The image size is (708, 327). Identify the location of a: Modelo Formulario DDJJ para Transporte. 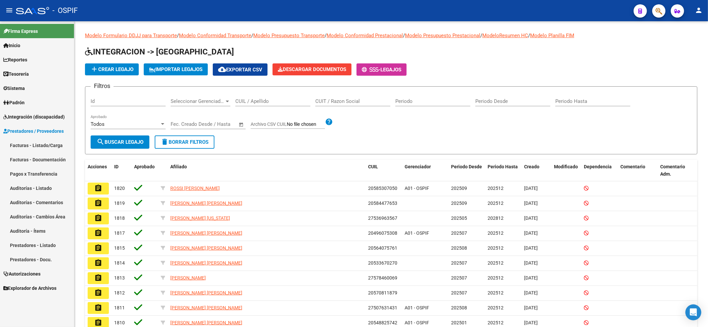
(131, 36).